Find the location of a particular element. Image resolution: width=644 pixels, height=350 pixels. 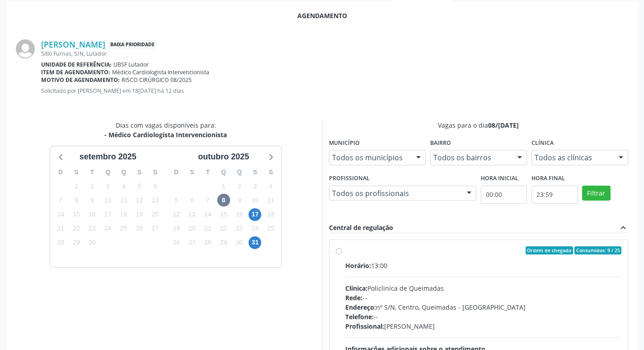

span: terça-feira, 16 de setembro de 2025 is located at coordinates (92, 214).